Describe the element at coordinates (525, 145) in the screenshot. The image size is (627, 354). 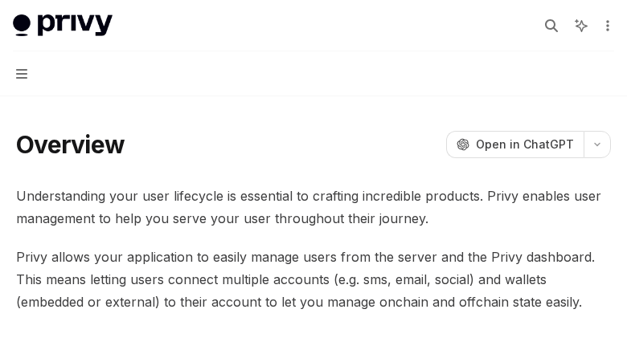
I see `span: Open in ChatGPT` at that location.